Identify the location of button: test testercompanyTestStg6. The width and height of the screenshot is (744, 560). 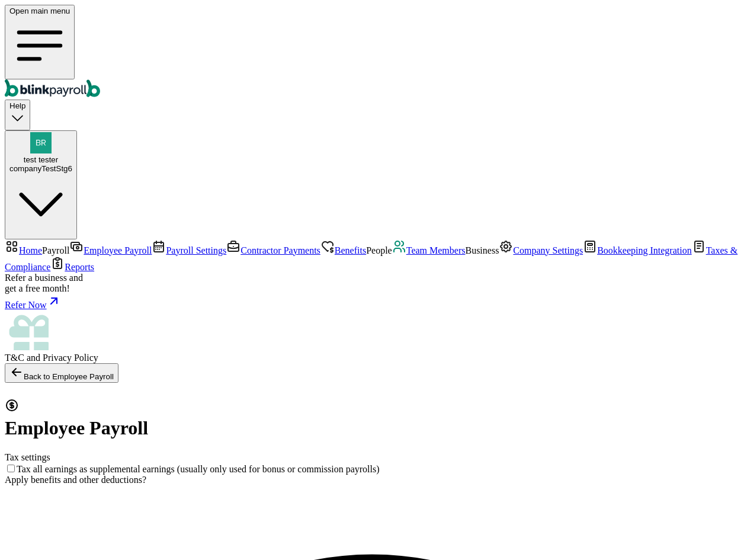
(41, 185).